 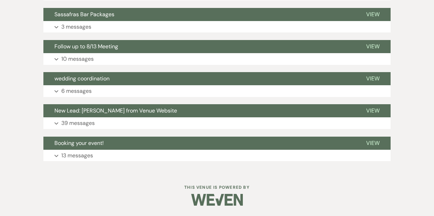 What do you see at coordinates (76, 91) in the screenshot?
I see `p: 6 messages` at bounding box center [76, 91].